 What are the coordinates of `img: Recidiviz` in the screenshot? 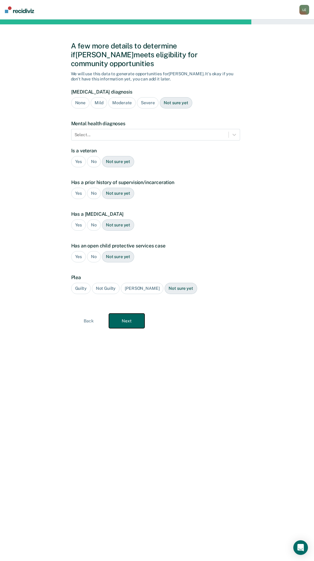 It's located at (19, 10).